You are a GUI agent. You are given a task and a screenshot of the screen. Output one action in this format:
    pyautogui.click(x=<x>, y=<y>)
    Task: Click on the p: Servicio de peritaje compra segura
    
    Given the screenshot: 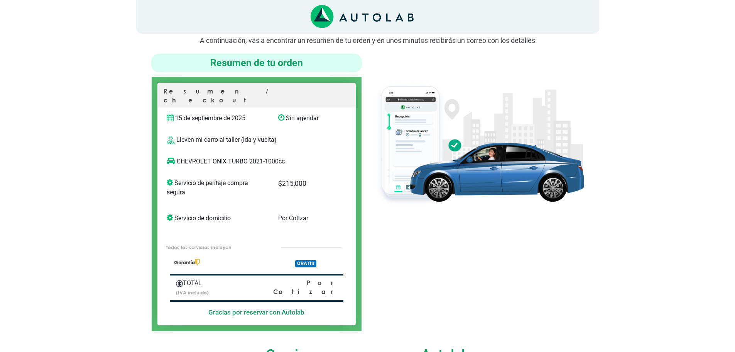 What is the action you would take?
    pyautogui.click(x=217, y=188)
    